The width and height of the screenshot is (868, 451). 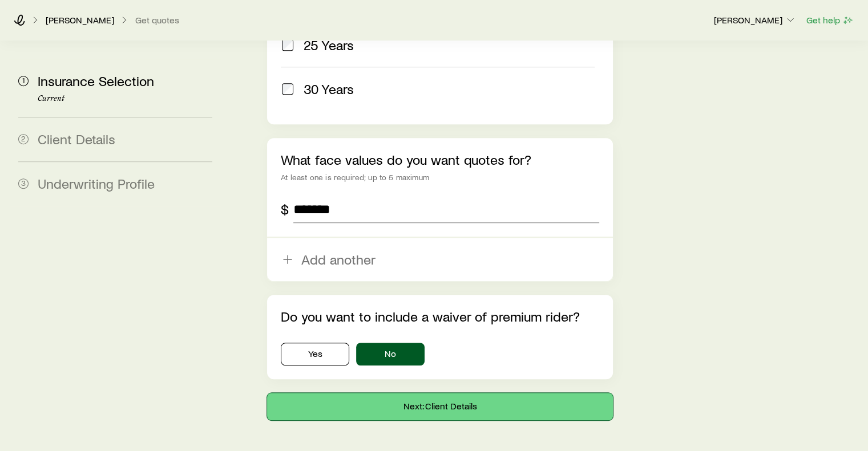 I want to click on button: Add another, so click(x=439, y=260).